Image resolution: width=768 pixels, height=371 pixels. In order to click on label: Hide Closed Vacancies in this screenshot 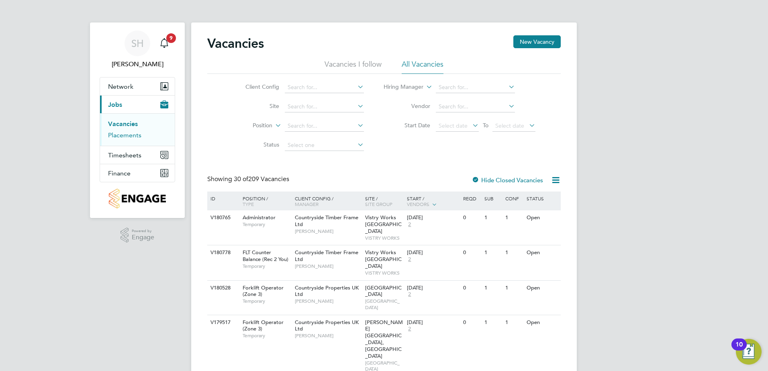, I will do `click(507, 180)`.